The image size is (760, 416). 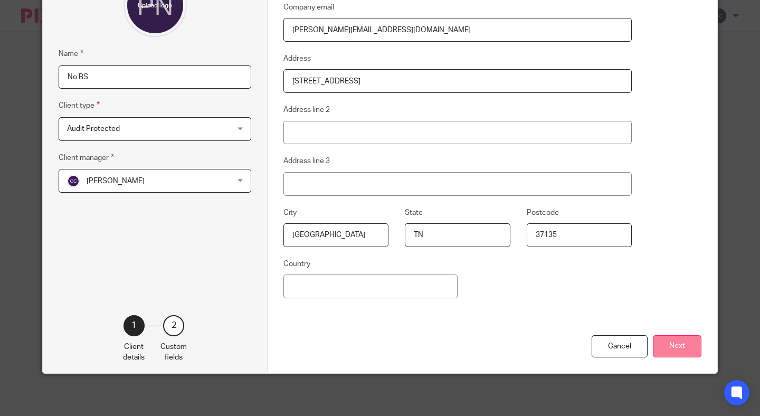 I want to click on div: 2, so click(x=174, y=325).